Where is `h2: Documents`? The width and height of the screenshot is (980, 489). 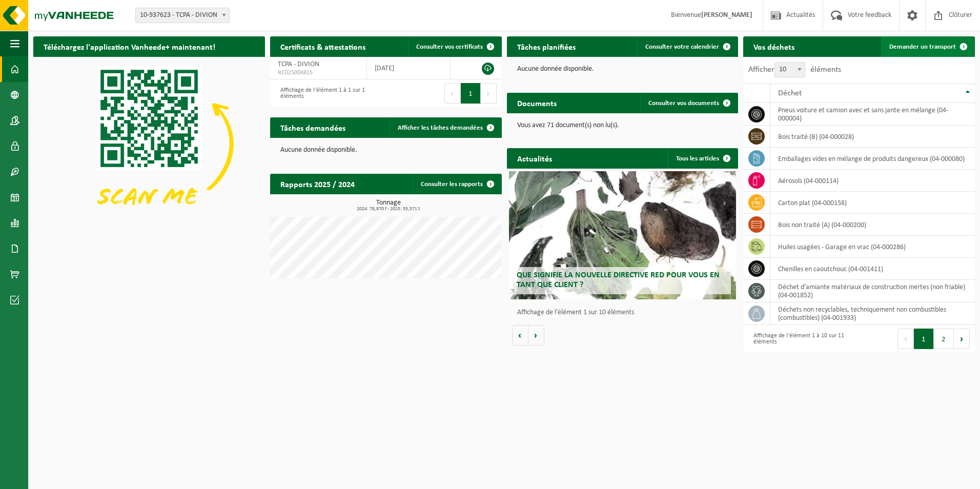
h2: Documents is located at coordinates (537, 103).